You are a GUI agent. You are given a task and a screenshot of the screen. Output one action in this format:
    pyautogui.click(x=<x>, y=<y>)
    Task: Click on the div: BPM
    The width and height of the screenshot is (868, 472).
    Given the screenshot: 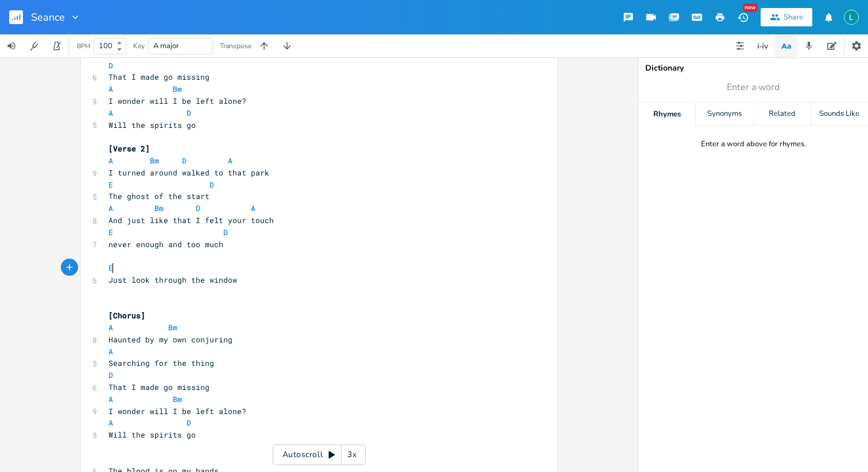 What is the action you would take?
    pyautogui.click(x=83, y=46)
    